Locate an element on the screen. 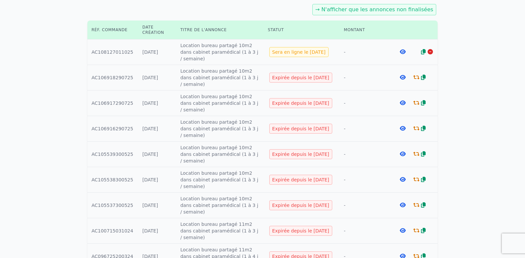  td: AC106917290725 is located at coordinates (113, 103).